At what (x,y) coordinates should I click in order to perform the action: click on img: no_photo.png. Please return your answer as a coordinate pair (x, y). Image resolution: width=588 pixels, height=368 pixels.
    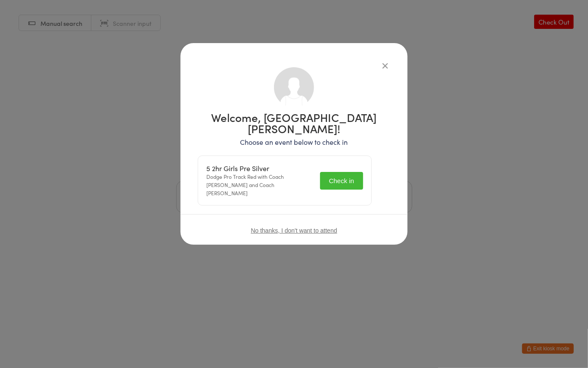
    Looking at the image, I should click on (294, 87).